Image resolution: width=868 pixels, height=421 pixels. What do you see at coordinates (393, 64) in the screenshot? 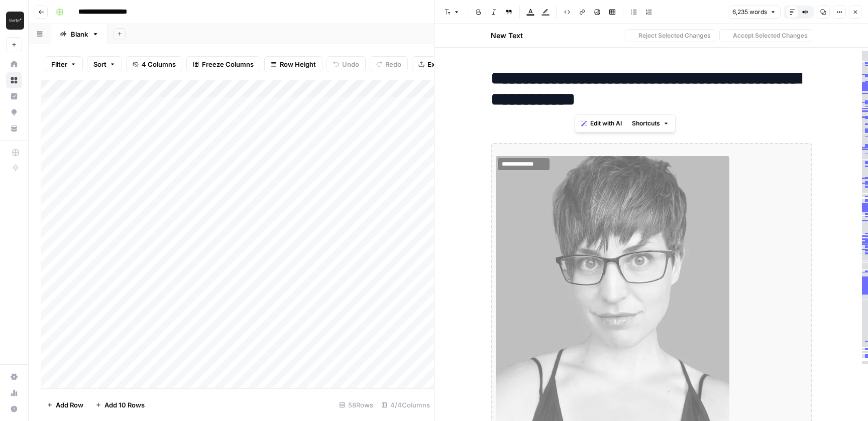
I see `span: Redo` at bounding box center [393, 64].